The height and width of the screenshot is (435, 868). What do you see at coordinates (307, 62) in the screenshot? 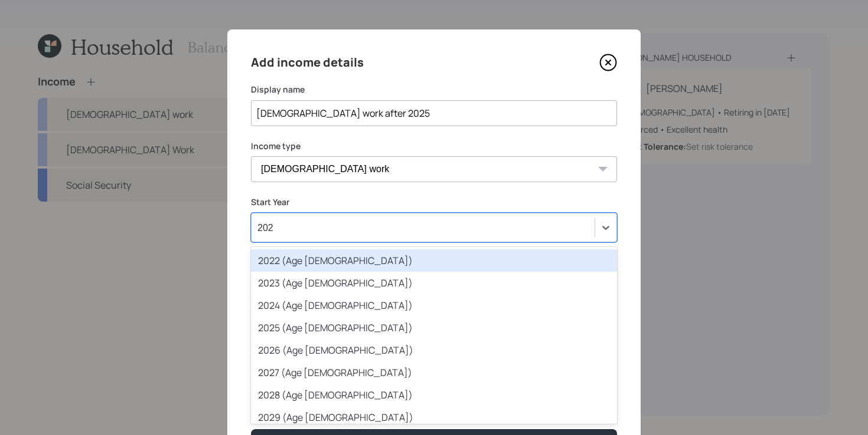
I see `h4: Add income details` at bounding box center [307, 62].